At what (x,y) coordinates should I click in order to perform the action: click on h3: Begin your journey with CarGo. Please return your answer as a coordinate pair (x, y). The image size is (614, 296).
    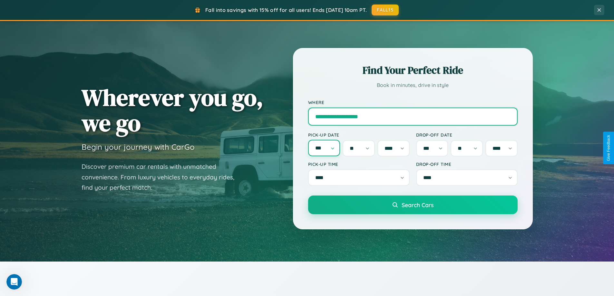
    Looking at the image, I should click on (138, 147).